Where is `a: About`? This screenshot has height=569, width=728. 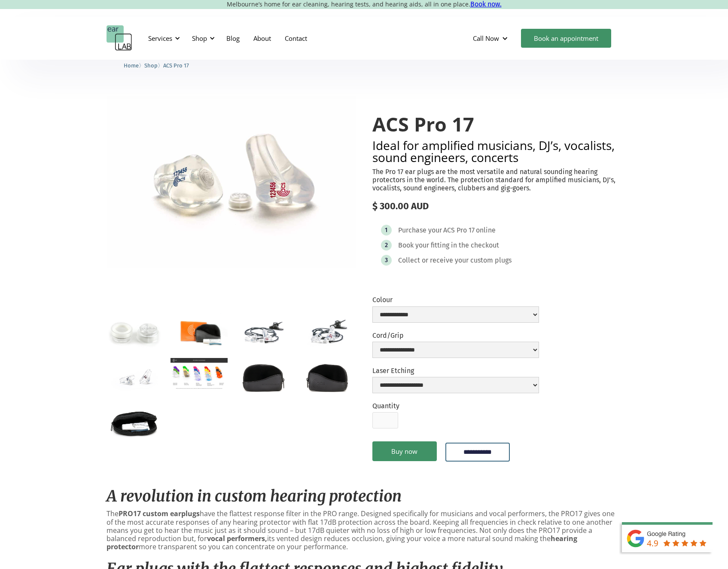
a: About is located at coordinates (262, 38).